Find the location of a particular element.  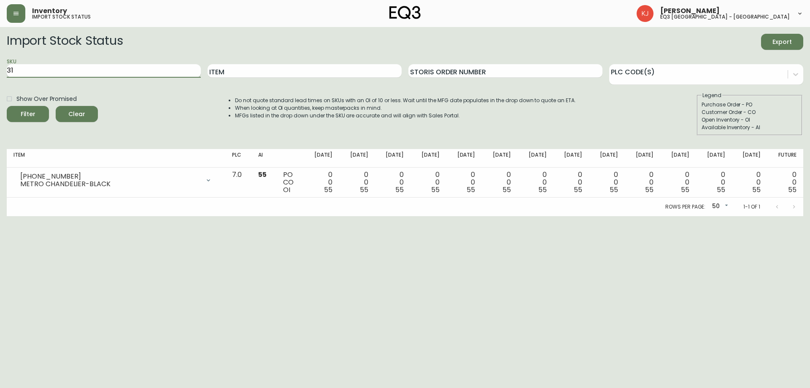

button: Export is located at coordinates (782, 42).